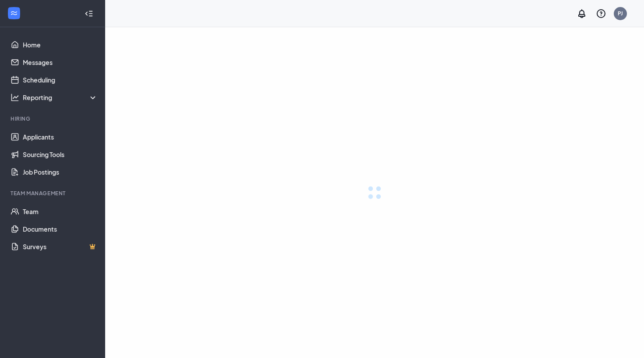 The image size is (644, 358). What do you see at coordinates (60, 80) in the screenshot?
I see `a: Scheduling` at bounding box center [60, 80].